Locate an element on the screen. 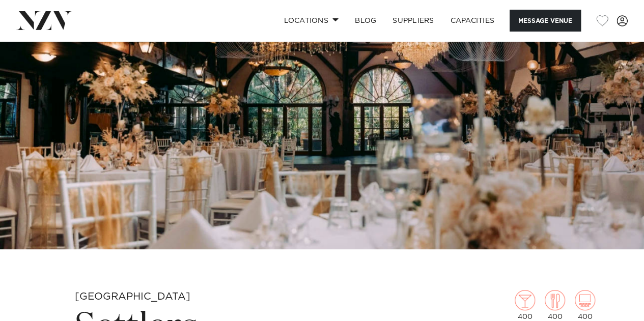 This screenshot has height=321, width=644. img: cocktail.png is located at coordinates (525, 300).